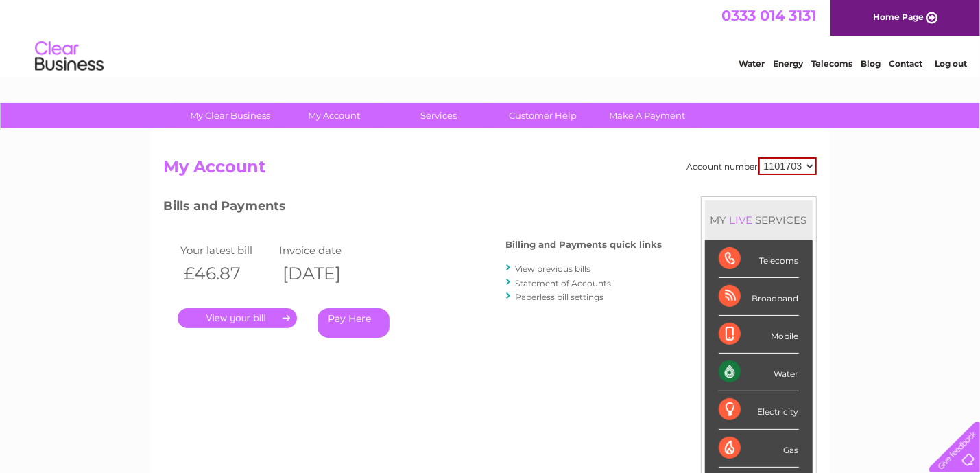 The image size is (980, 473). I want to click on div: Broadband, so click(759, 297).